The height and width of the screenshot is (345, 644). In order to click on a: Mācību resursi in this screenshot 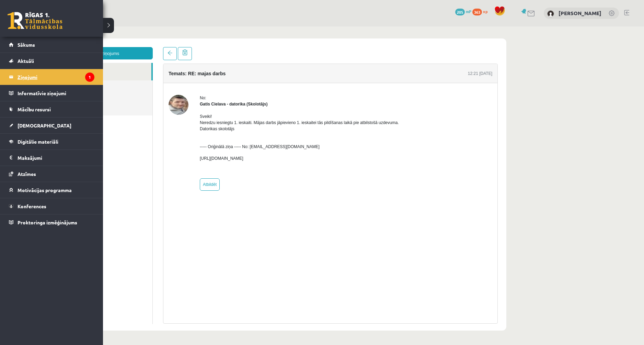, I will do `click(52, 110)`.